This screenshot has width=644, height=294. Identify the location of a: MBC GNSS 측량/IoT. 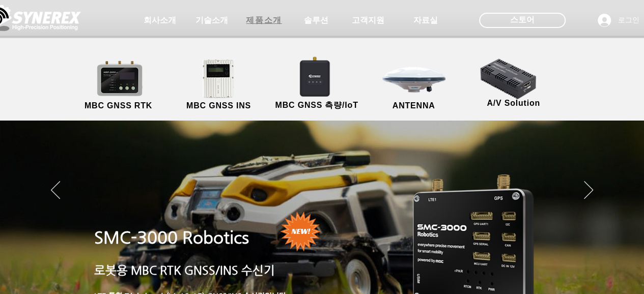
(317, 85).